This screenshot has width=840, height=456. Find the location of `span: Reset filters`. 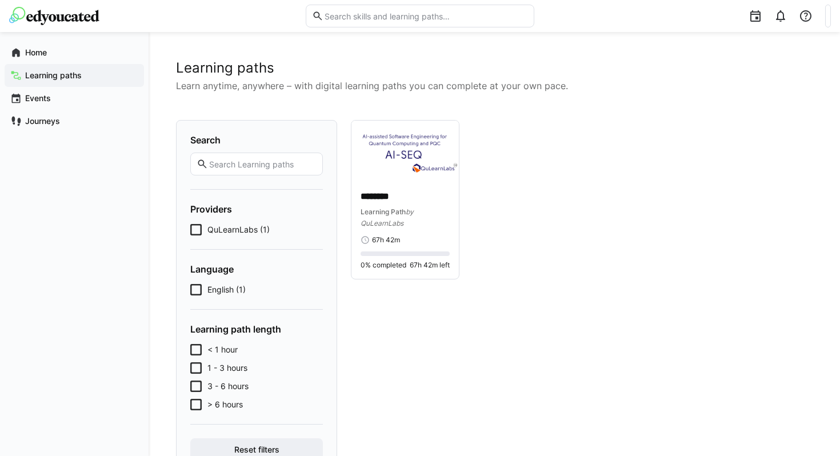

span: Reset filters is located at coordinates (257, 450).